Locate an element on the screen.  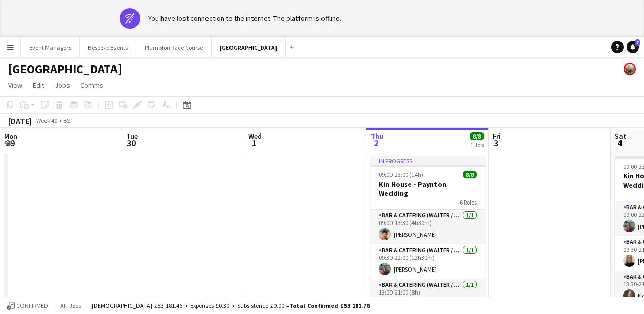
span: Jobs is located at coordinates (62, 85).